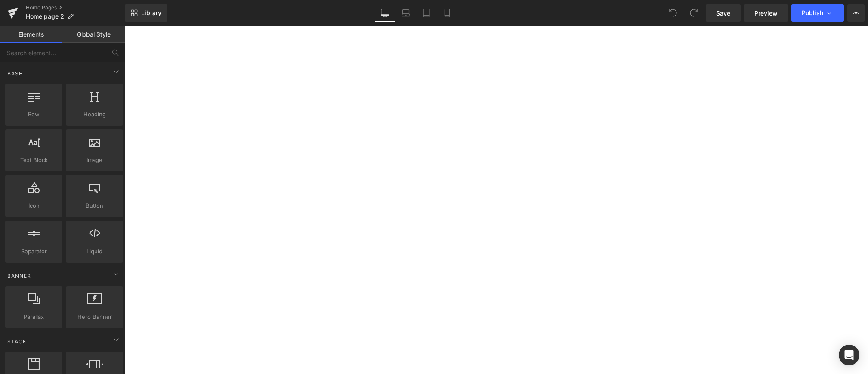 This screenshot has width=868, height=374. I want to click on span: Button, so click(94, 205).